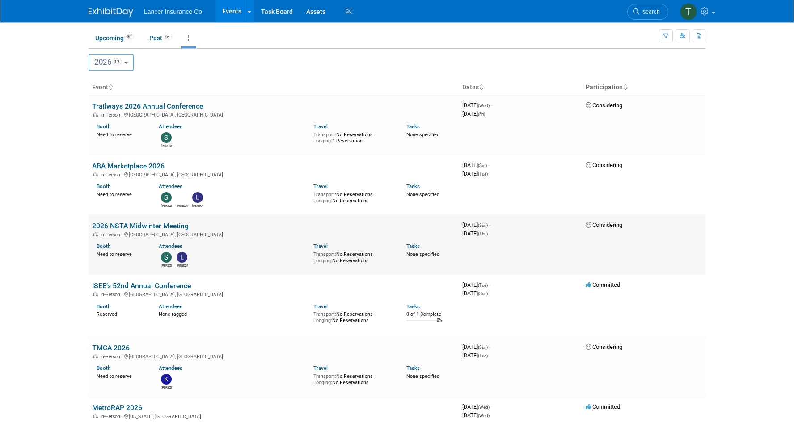  Describe the element at coordinates (166, 257) in the screenshot. I see `img: Steven O'Shea` at that location.